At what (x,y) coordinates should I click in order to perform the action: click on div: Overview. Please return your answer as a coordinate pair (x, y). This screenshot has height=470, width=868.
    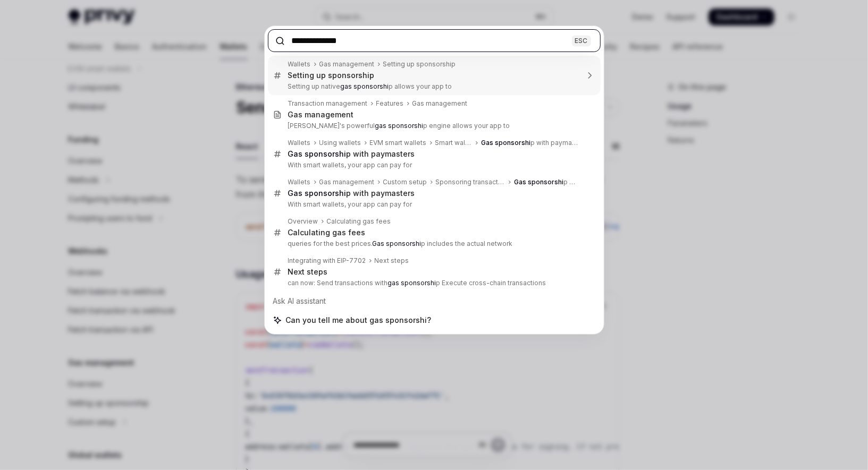
    Looking at the image, I should click on (303, 221).